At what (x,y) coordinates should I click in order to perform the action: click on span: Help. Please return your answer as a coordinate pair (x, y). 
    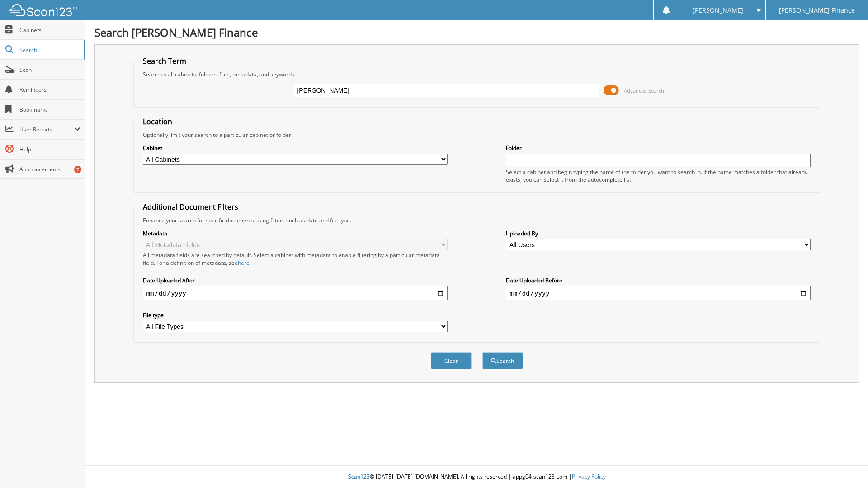
    Looking at the image, I should click on (50, 149).